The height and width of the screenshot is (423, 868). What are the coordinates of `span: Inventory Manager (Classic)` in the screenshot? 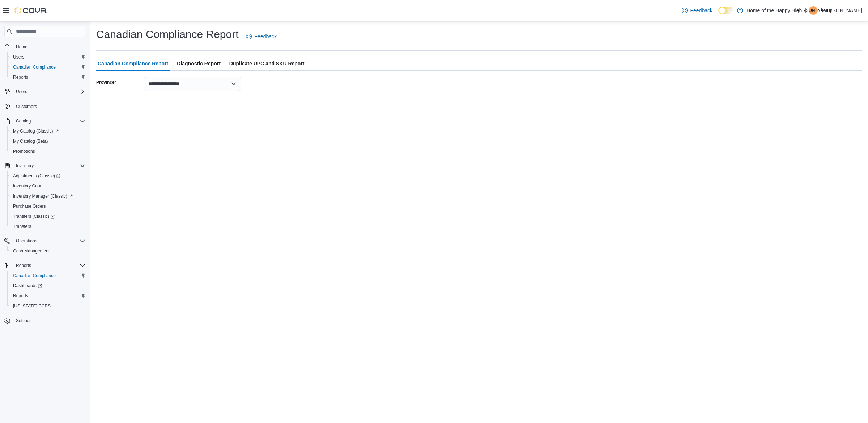 It's located at (47, 196).